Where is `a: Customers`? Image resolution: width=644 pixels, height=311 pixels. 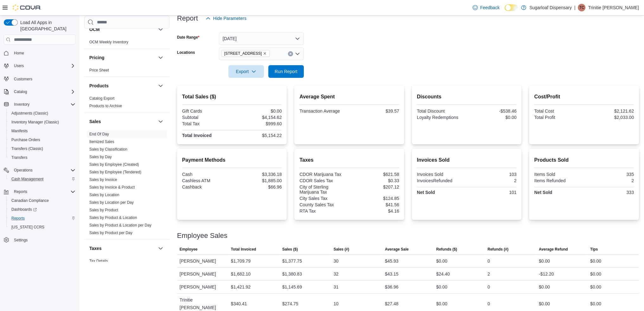 a: Customers is located at coordinates (23, 79).